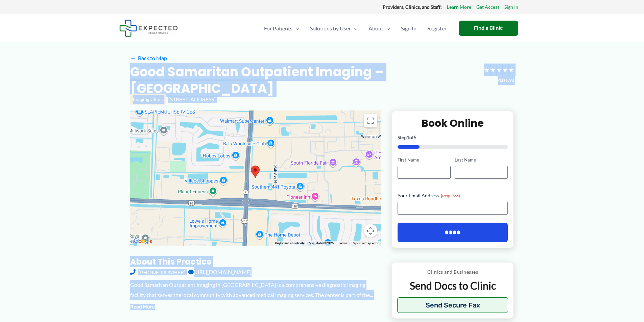 The height and width of the screenshot is (322, 644). What do you see at coordinates (510, 81) in the screenshot?
I see `span: (76)` at bounding box center [510, 81].